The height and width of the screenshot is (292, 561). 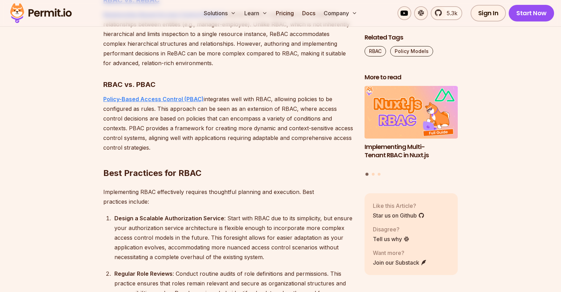 What do you see at coordinates (153, 99) in the screenshot?
I see `a: Policy-Based Access Control (PBAC)` at bounding box center [153, 99].